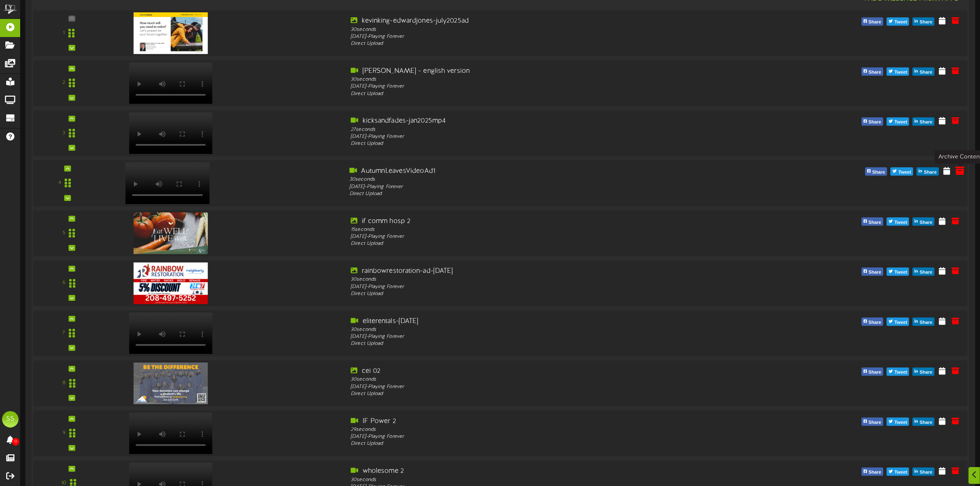 Image resolution: width=980 pixels, height=486 pixels. I want to click on div: 8, so click(64, 384).